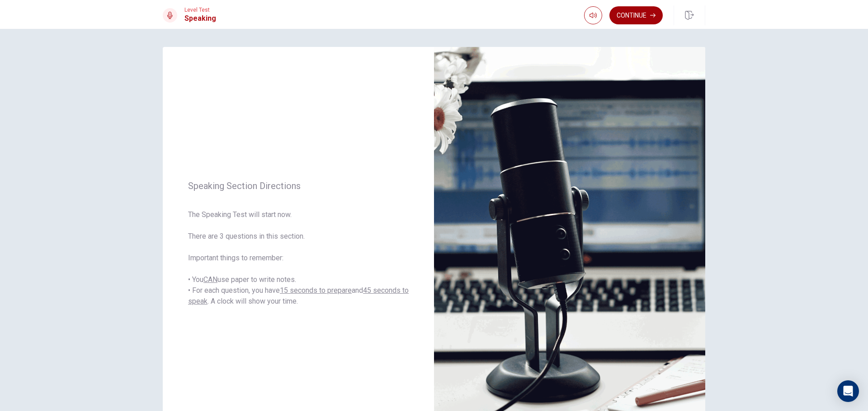  I want to click on h1: Speaking, so click(200, 19).